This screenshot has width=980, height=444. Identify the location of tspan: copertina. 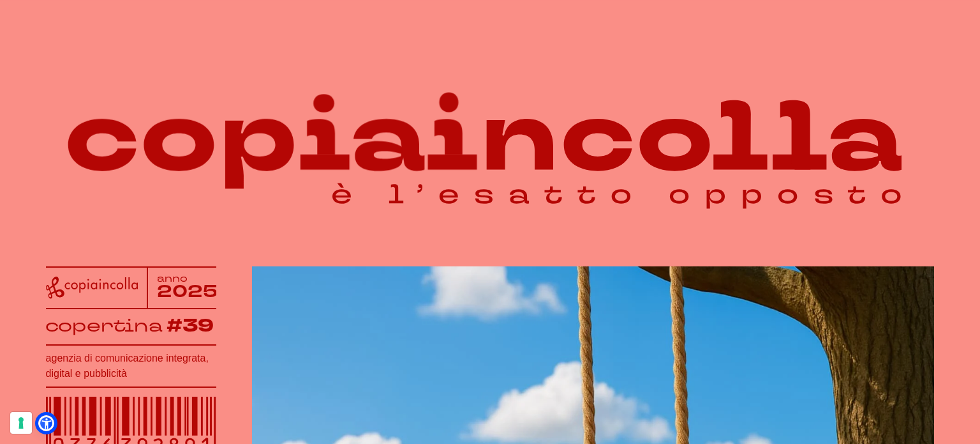
(104, 325).